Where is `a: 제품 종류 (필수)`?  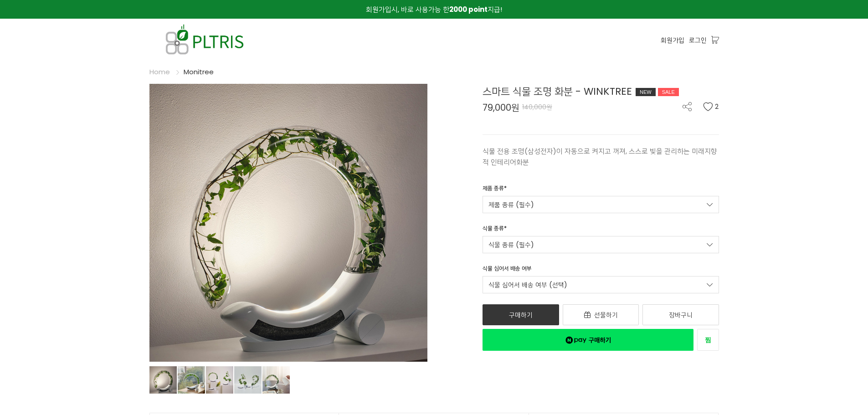 a: 제품 종류 (필수) is located at coordinates (600, 205).